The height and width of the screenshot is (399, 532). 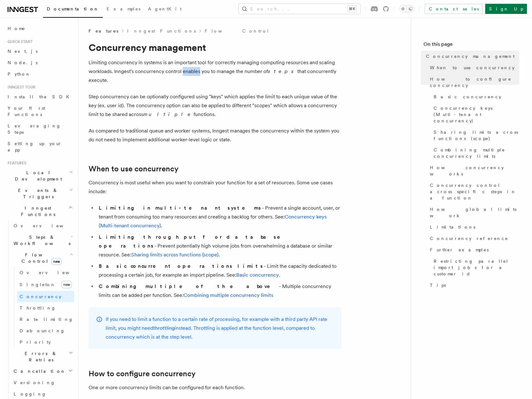 I want to click on a: Priority, so click(x=46, y=342).